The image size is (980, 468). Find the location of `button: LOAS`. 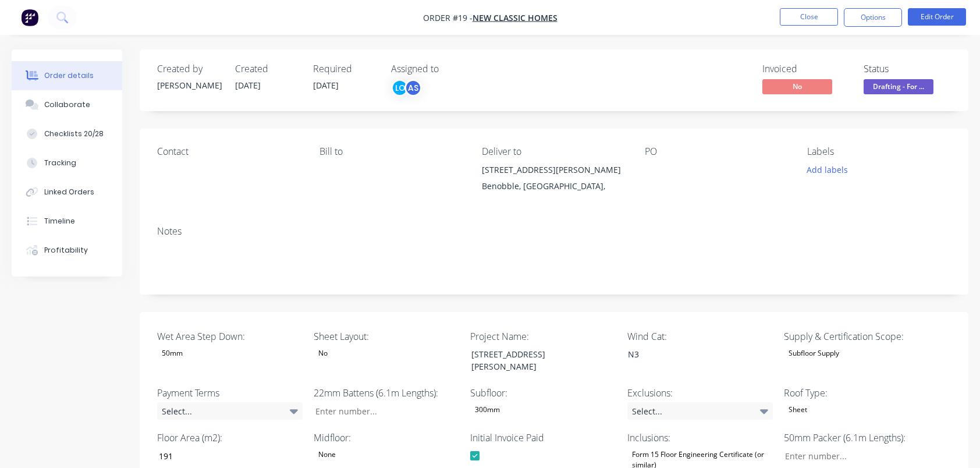

button: LOAS is located at coordinates (406, 88).